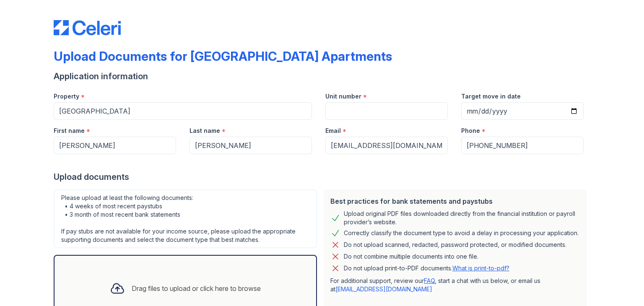 The height and width of the screenshot is (306, 644). Describe the element at coordinates (343, 97) in the screenshot. I see `label: Unit number` at that location.